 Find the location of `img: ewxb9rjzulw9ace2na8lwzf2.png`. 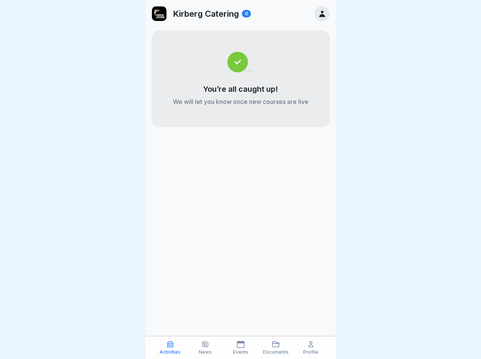

img: ewxb9rjzulw9ace2na8lwzf2.png is located at coordinates (159, 14).